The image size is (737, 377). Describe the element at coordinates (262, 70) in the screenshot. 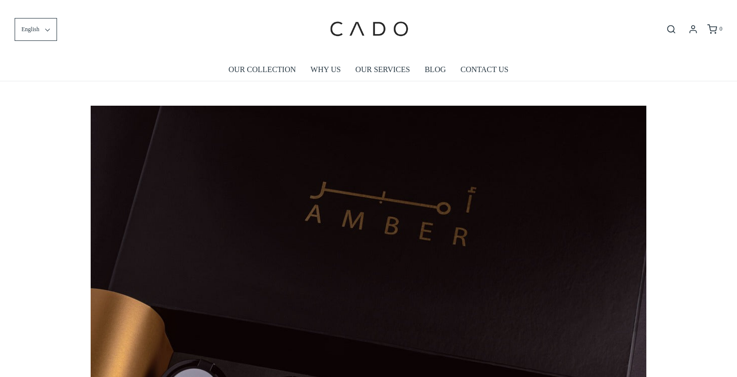

I see `a: OUR COLLECTION` at that location.